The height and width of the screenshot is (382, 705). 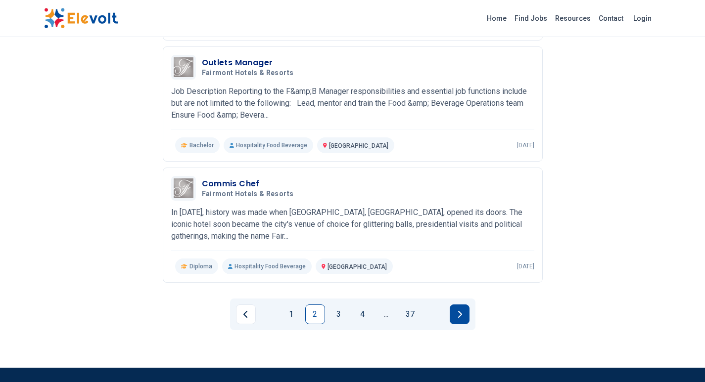 What do you see at coordinates (611, 18) in the screenshot?
I see `a: Contact` at bounding box center [611, 18].